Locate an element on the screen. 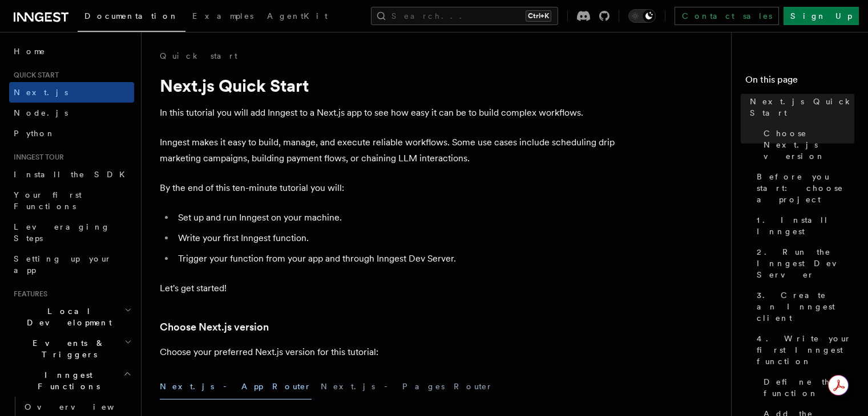 The image size is (868, 416). span: Inngest tour is located at coordinates (36, 157).